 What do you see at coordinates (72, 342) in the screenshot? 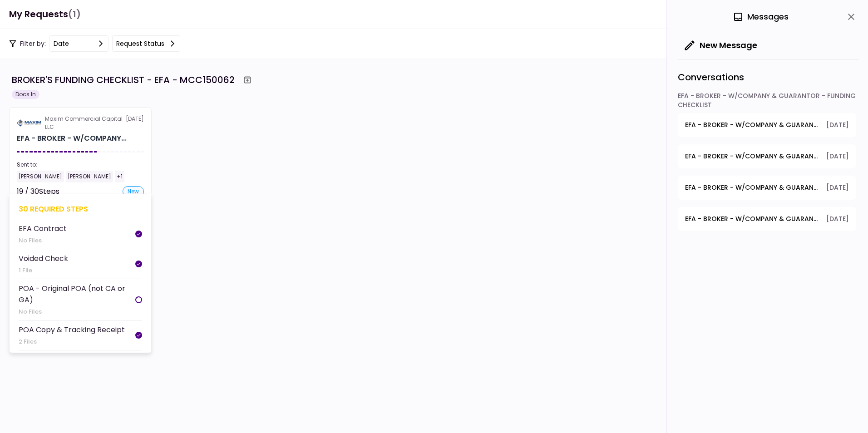
I see `div: 2 Files` at bounding box center [72, 342].